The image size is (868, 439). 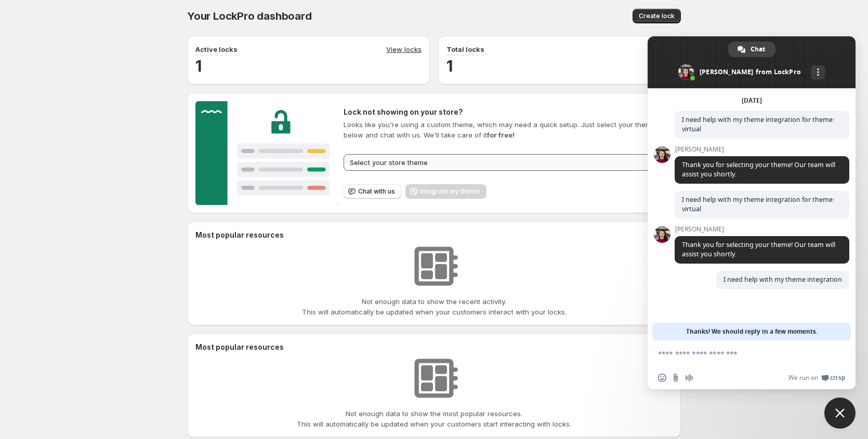 I want to click on span: Create lock, so click(x=657, y=16).